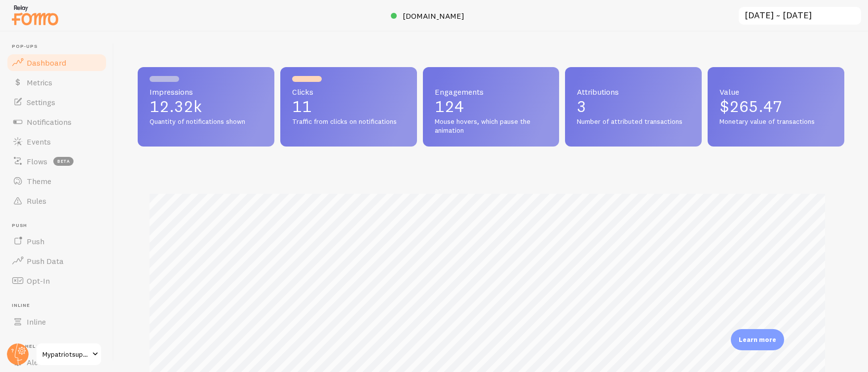 This screenshot has width=868, height=372. What do you see at coordinates (46, 62) in the screenshot?
I see `span: Dashboard` at bounding box center [46, 62].